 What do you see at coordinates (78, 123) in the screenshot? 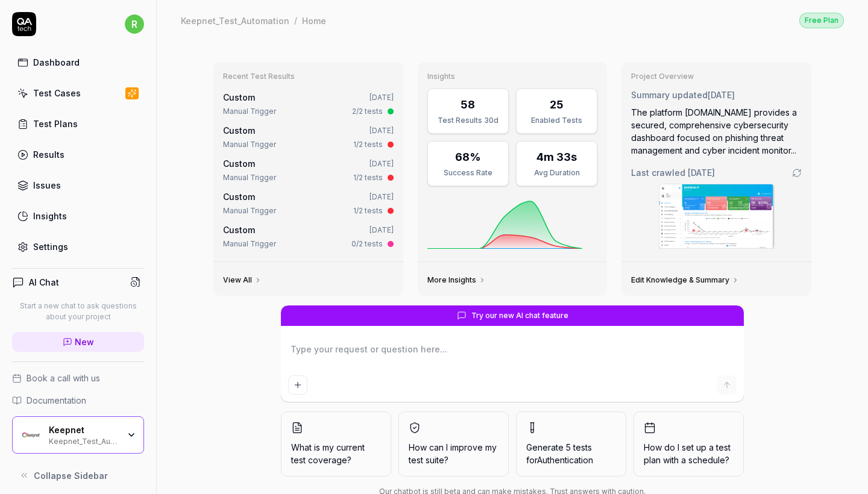
I see `a: Test Plans` at bounding box center [78, 123].